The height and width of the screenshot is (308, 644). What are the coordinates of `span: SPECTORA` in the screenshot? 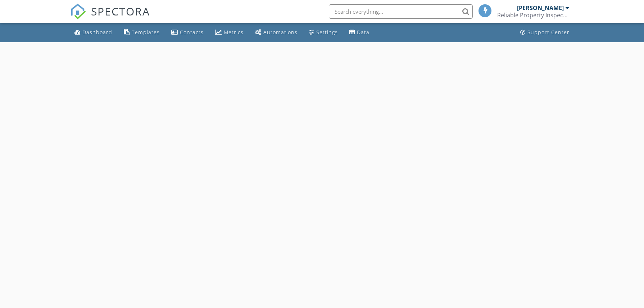 It's located at (121, 11).